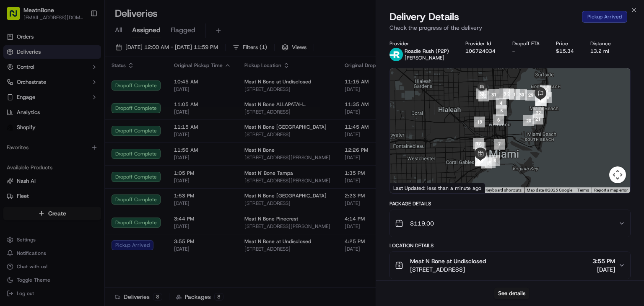 The height and width of the screenshot is (306, 644). I want to click on div: 24, so click(540, 101).